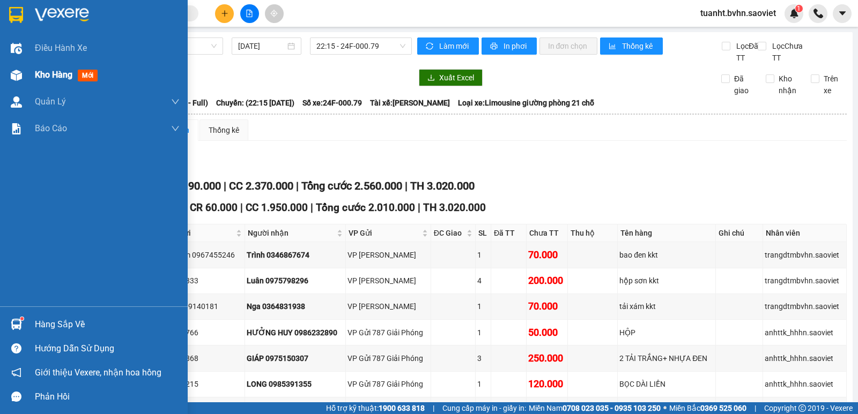 The image size is (858, 414). What do you see at coordinates (199, 359) in the screenshot?
I see `div: 0369918868` at bounding box center [199, 359].